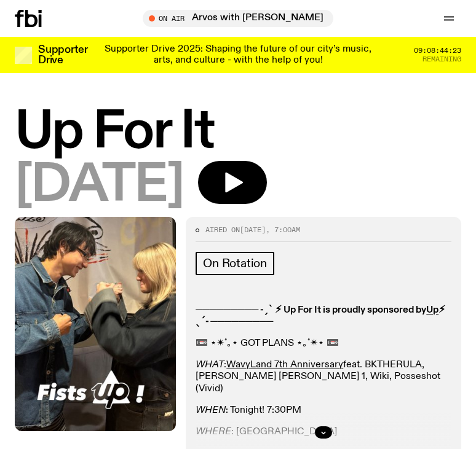 This screenshot has width=476, height=449. I want to click on h3: Supporter Drive, so click(62, 55).